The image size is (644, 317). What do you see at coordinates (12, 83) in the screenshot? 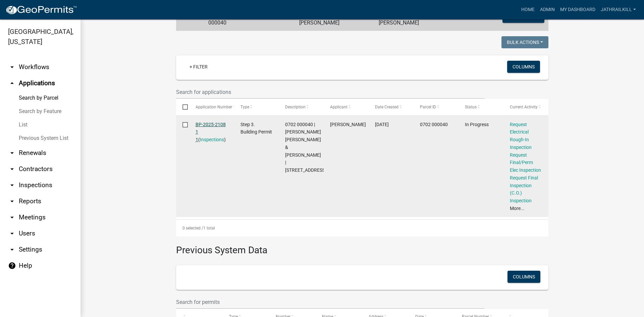
I see `i: arrow_drop_up` at bounding box center [12, 83].